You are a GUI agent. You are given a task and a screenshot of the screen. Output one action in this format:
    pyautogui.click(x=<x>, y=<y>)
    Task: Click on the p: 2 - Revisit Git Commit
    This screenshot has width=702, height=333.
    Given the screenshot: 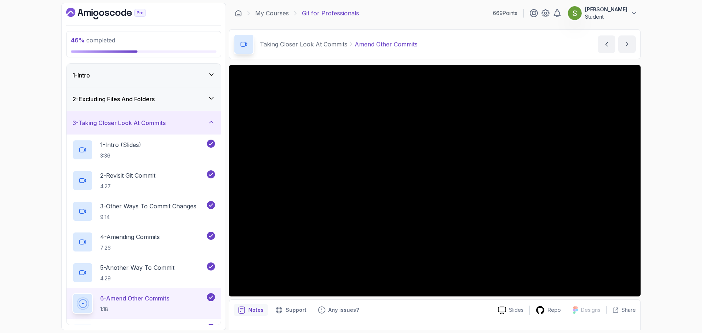 What is the action you would take?
    pyautogui.click(x=128, y=175)
    